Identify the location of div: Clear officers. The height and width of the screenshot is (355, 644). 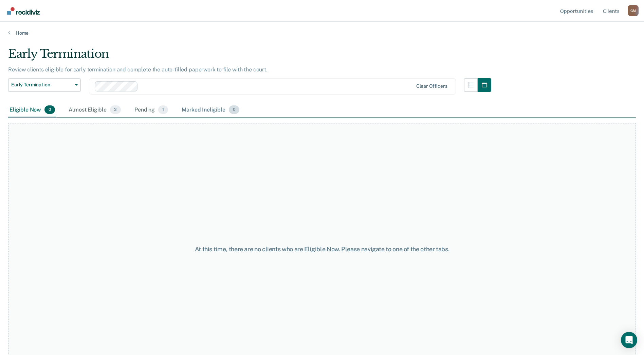
(432, 86).